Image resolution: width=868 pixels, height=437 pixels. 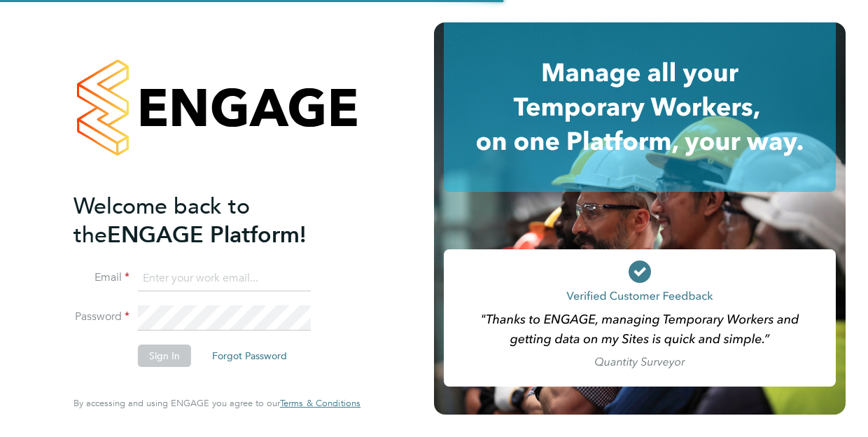 What do you see at coordinates (320, 403) in the screenshot?
I see `span: Terms & Conditions` at bounding box center [320, 403].